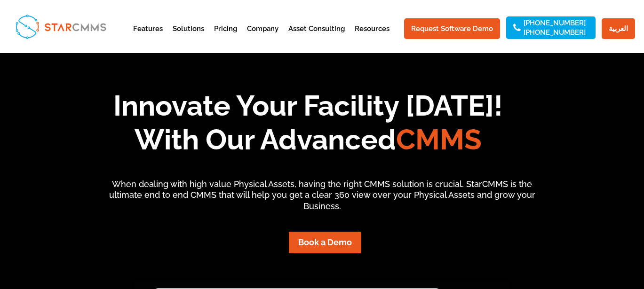 The height and width of the screenshot is (289, 644). I want to click on a: Company, so click(262, 36).